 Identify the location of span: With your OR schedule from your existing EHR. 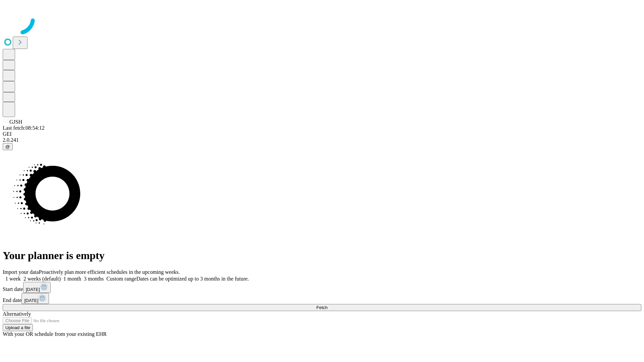
(55, 334).